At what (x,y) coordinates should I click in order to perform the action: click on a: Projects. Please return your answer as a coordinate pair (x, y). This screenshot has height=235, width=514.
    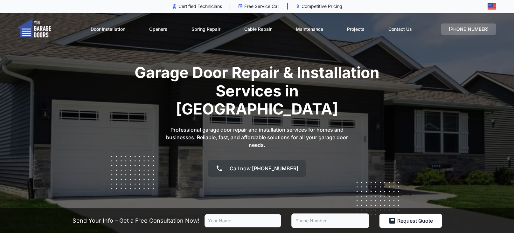
    Looking at the image, I should click on (355, 29).